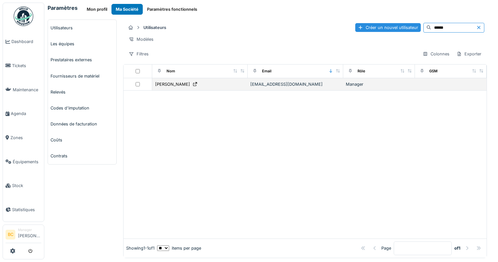  I want to click on a: Ma Société, so click(127, 9).